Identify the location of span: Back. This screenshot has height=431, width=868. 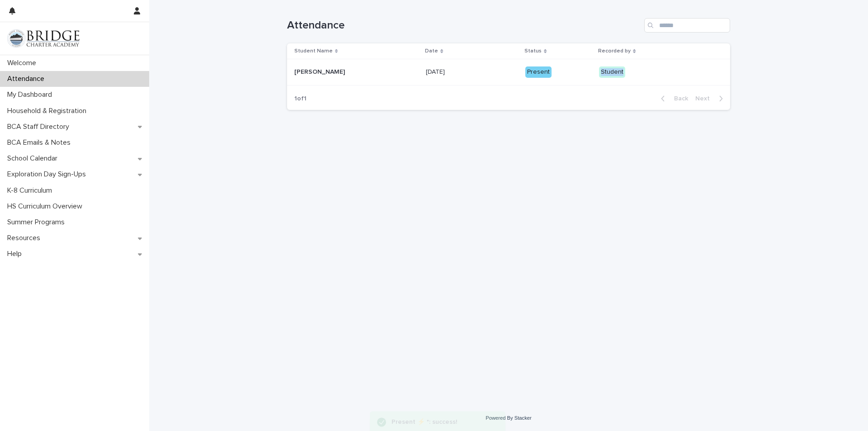
(678, 98).